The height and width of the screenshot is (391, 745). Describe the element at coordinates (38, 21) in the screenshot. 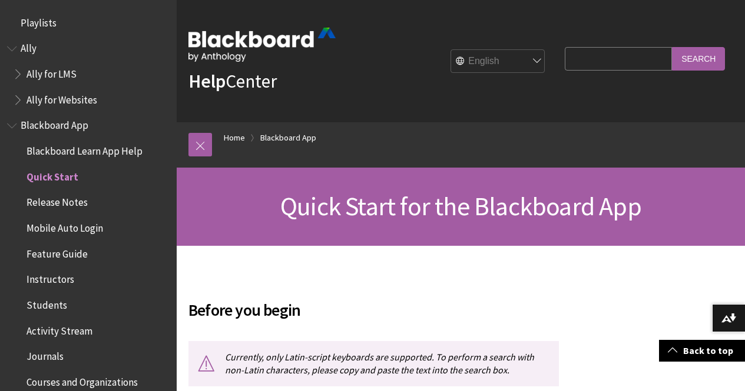

I see `span: Playlists` at that location.